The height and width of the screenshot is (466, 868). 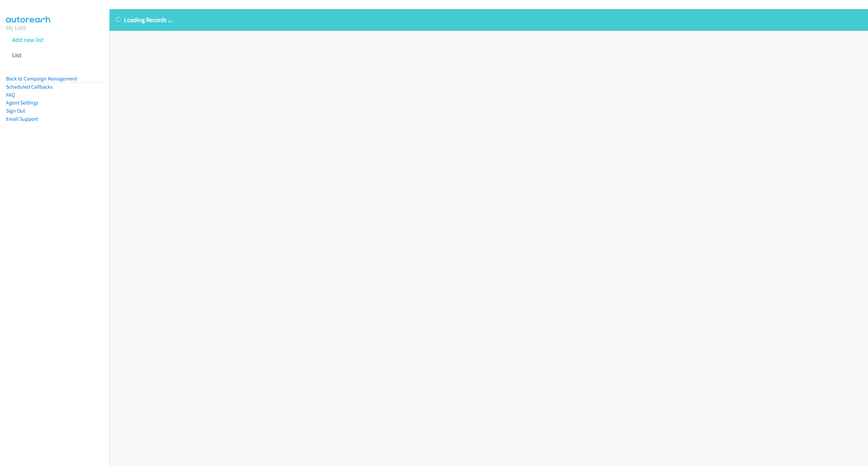 What do you see at coordinates (22, 103) in the screenshot?
I see `a: Agent Settings` at bounding box center [22, 103].